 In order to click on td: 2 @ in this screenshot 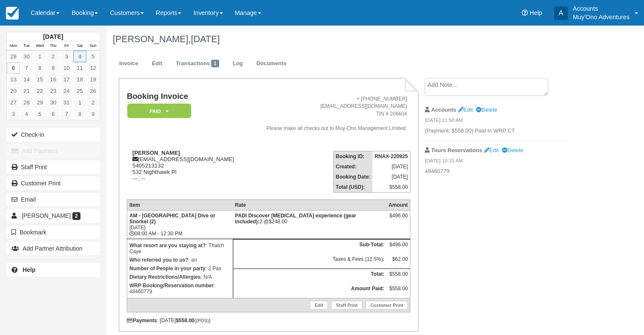, I will do `click(309, 225)`.